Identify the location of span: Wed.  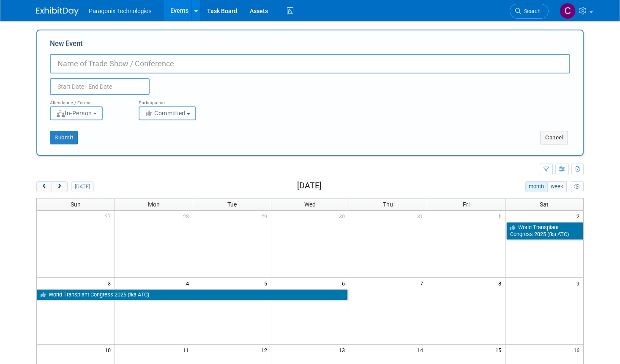
(310, 204).